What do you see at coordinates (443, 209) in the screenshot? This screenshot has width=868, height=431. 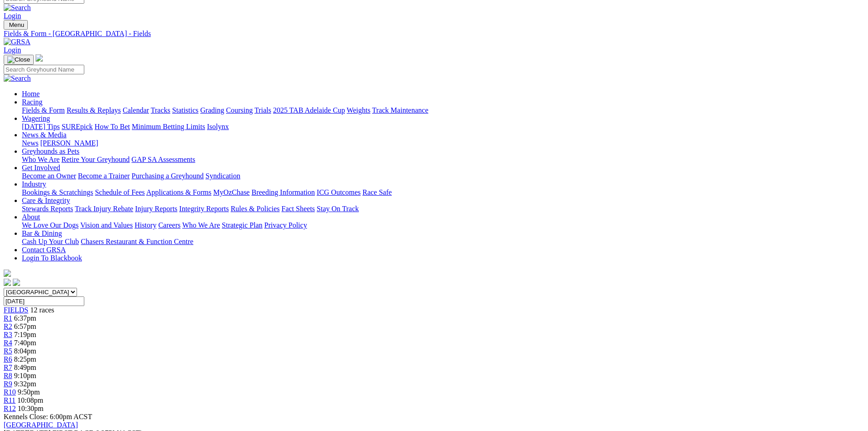 I see `div: Care & Integrity` at bounding box center [443, 209].